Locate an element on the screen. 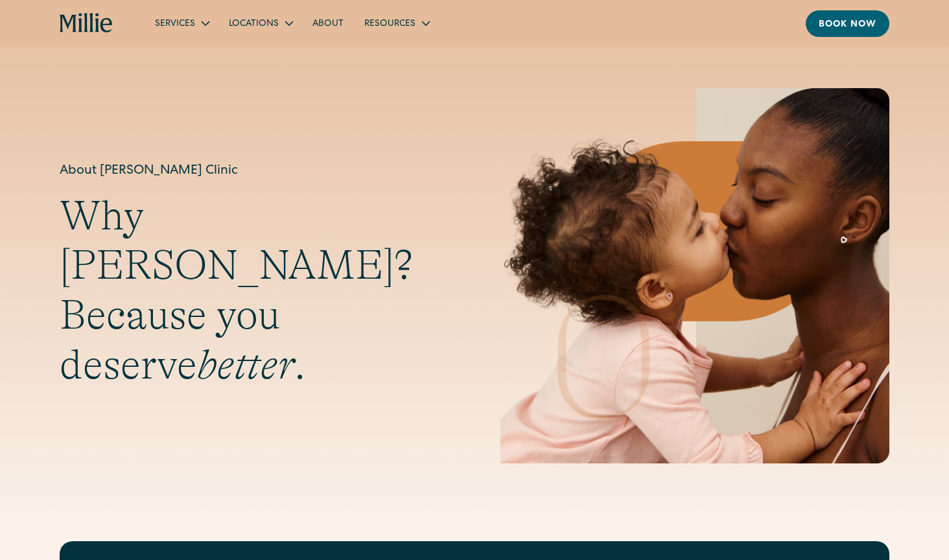 This screenshot has width=949, height=560. em: better is located at coordinates (245, 365).